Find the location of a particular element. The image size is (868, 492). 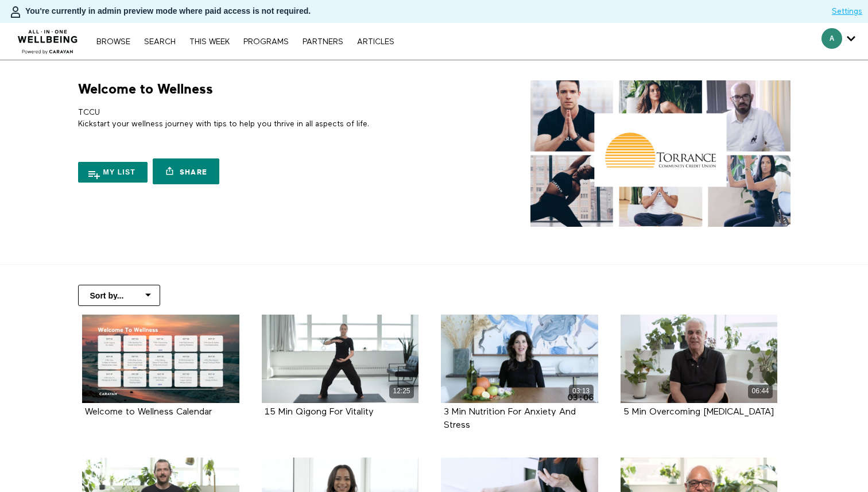

a: Browse is located at coordinates (113, 42).